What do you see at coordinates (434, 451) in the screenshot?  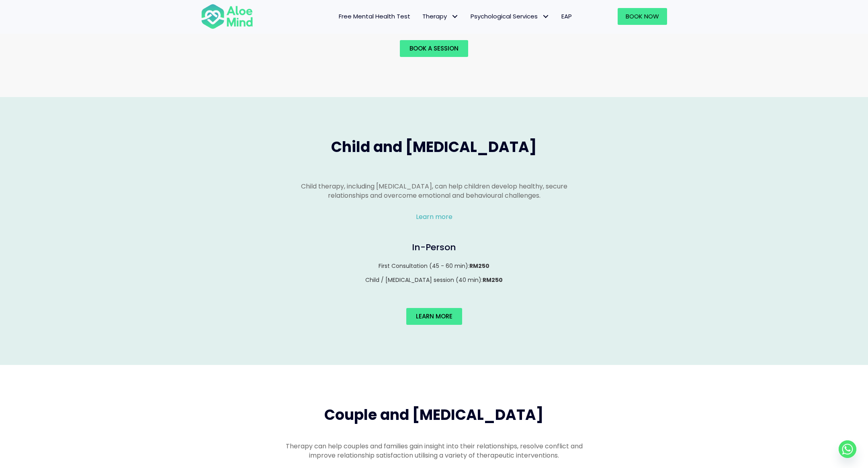 I see `p: Therapy can help couples and families gain insight into their relationships, resolve conflict and...` at bounding box center [434, 451].